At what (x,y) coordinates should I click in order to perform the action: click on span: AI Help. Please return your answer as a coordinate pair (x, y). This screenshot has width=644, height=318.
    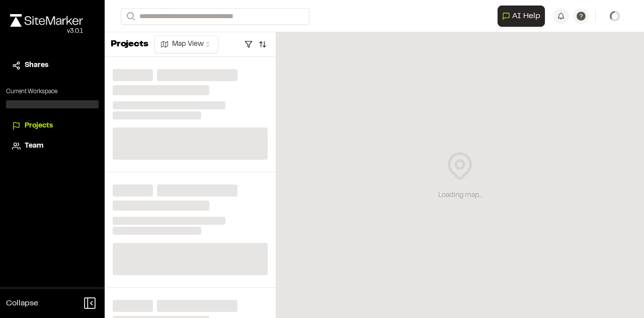
    Looking at the image, I should click on (527, 16).